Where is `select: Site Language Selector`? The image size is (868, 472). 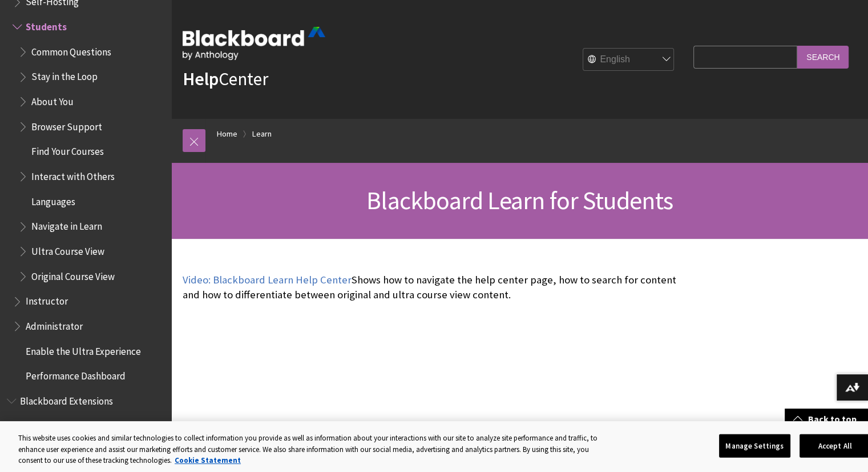
select: Site Language Selector is located at coordinates (629, 60).